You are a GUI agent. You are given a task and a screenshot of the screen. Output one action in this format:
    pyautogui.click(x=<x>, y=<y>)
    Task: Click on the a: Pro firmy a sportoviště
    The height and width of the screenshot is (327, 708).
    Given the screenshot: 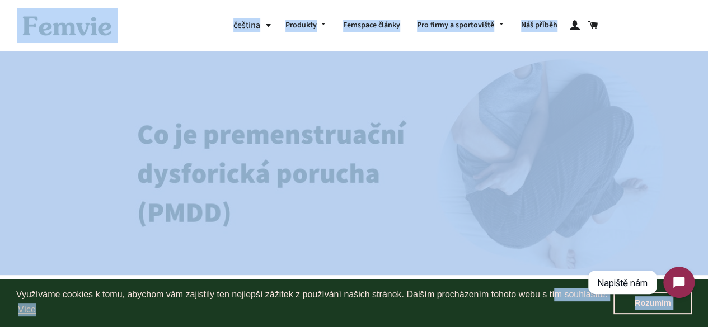 What is the action you would take?
    pyautogui.click(x=460, y=26)
    